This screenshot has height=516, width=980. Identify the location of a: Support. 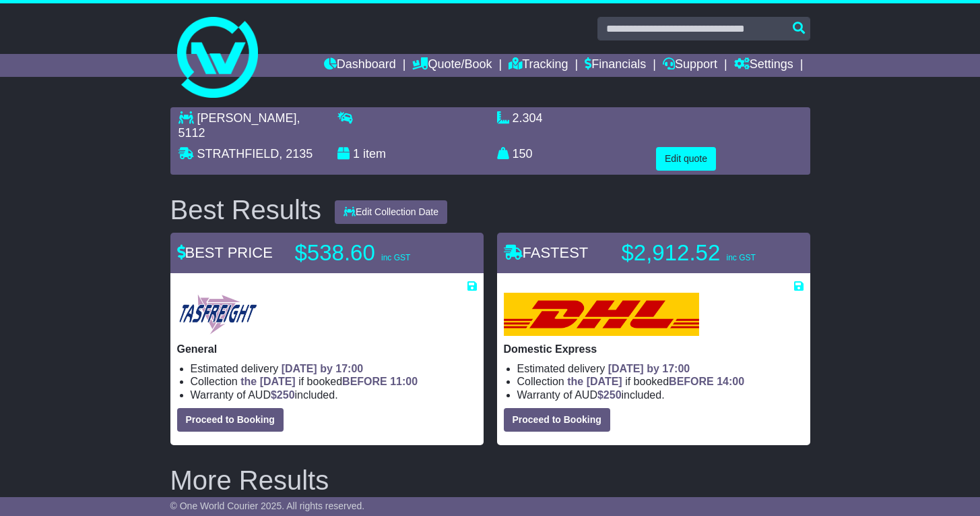
(690, 66).